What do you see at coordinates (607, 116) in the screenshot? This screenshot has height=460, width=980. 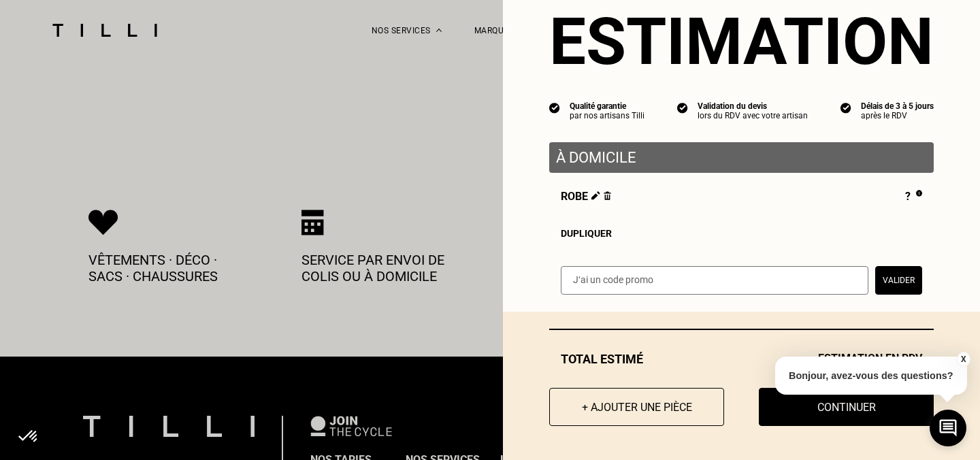 I see `div: par nos artisans Tilli` at bounding box center [607, 116].